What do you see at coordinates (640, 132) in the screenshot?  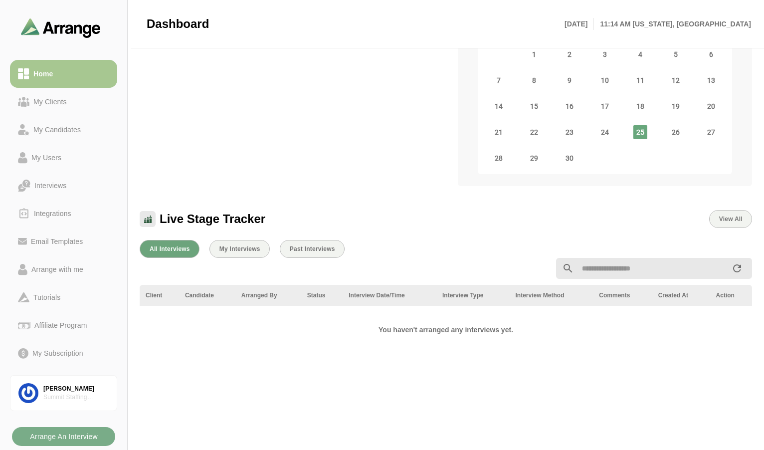 I see `span: Thursday, September 25, 2025` at bounding box center [640, 132].